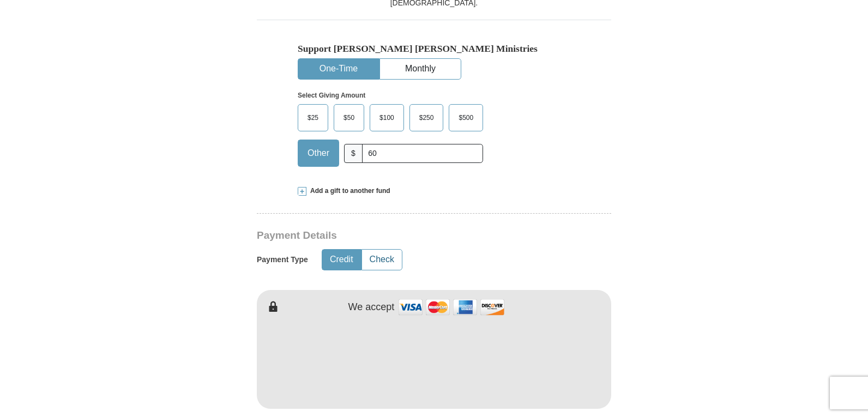  I want to click on button: Check, so click(381, 260).